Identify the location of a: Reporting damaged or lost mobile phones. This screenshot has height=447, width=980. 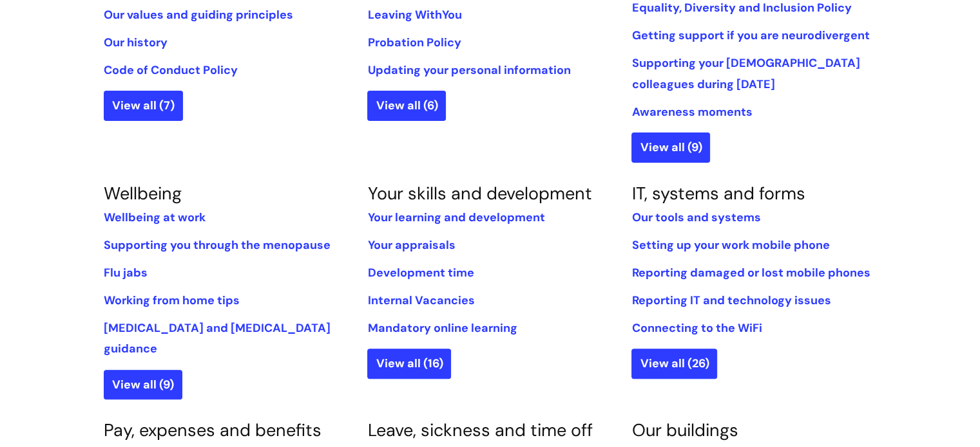
(750, 273).